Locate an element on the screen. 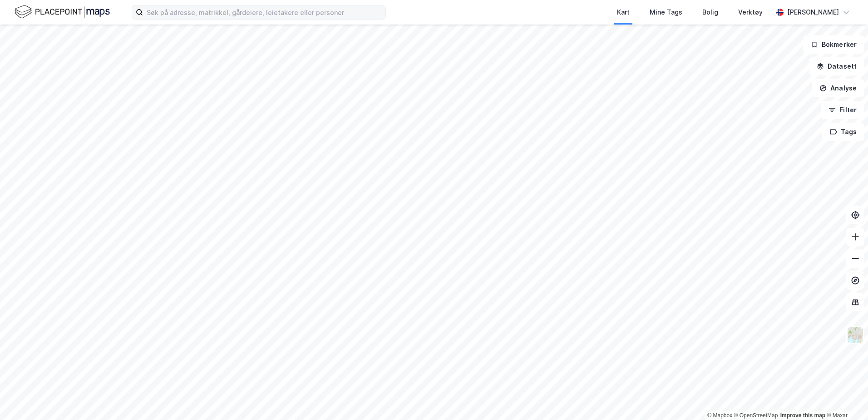 The height and width of the screenshot is (420, 868). div: Verktøy is located at coordinates (751, 13).